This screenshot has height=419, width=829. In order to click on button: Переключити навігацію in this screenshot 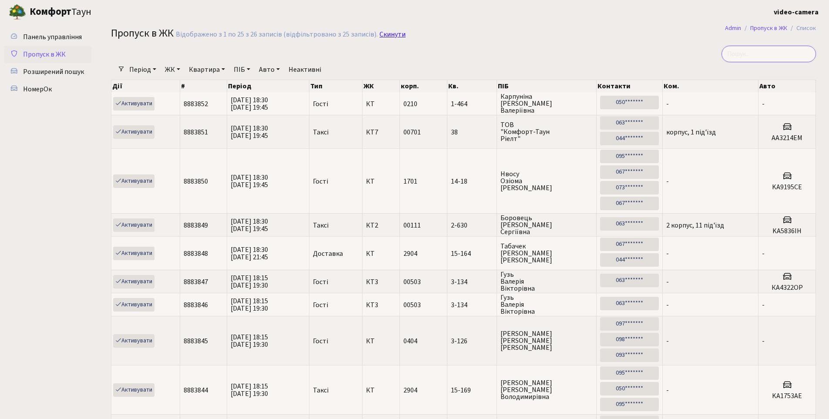, I will do `click(120, 12)`.